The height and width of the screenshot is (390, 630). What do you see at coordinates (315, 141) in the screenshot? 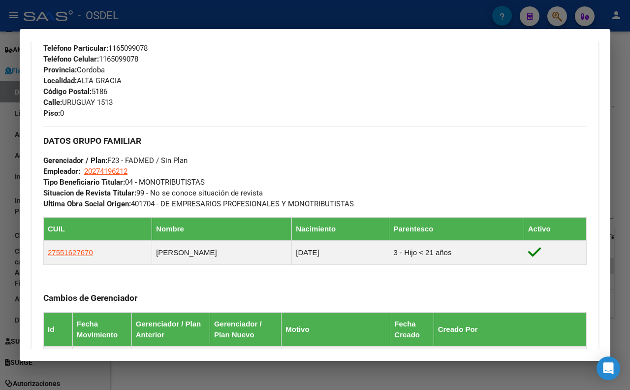
I see `h3: DATOS GRUPO FAMILIAR` at bounding box center [315, 141].